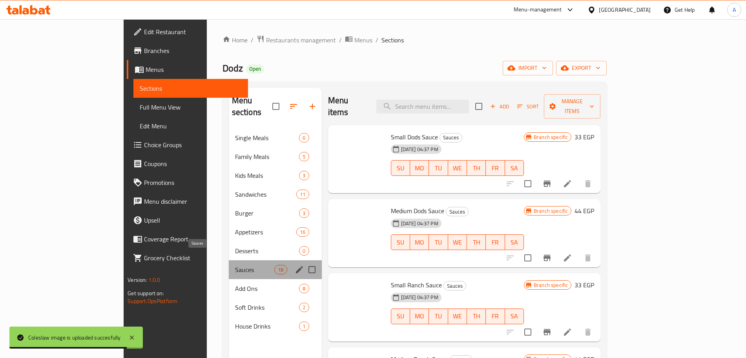 This screenshot has height=358, width=746. I want to click on span: Restaurants management, so click(301, 40).